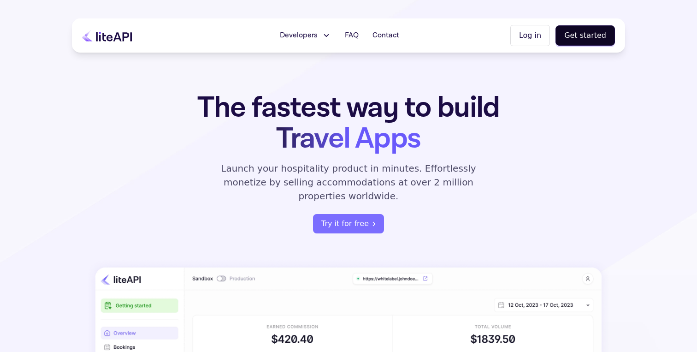 Image resolution: width=697 pixels, height=352 pixels. Describe the element at coordinates (349, 224) in the screenshot. I see `a: register` at that location.